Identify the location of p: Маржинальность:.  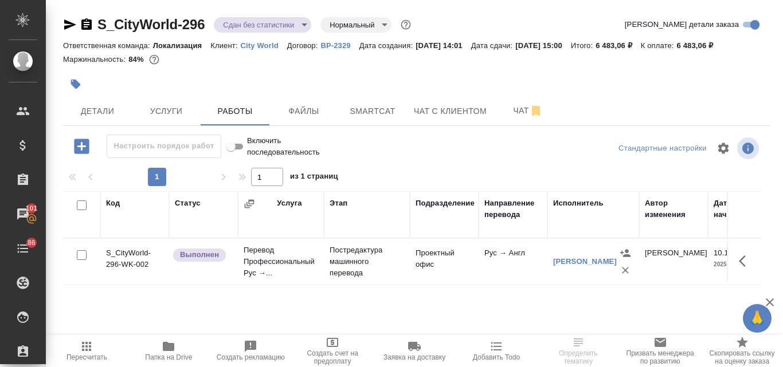
(96, 59).